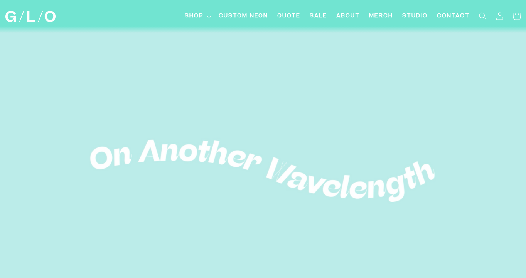 This screenshot has width=526, height=278. Describe the element at coordinates (348, 16) in the screenshot. I see `span: About` at that location.